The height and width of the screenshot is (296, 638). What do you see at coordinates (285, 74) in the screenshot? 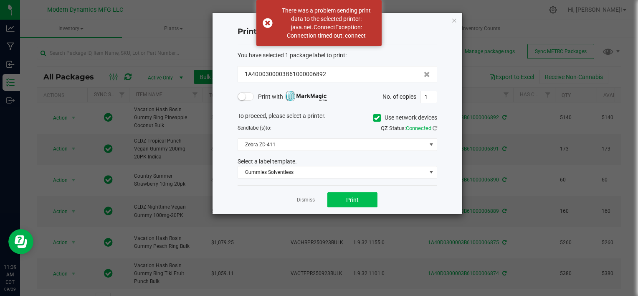
I see `span: 1A40D0300003B61000006892` at bounding box center [285, 74].